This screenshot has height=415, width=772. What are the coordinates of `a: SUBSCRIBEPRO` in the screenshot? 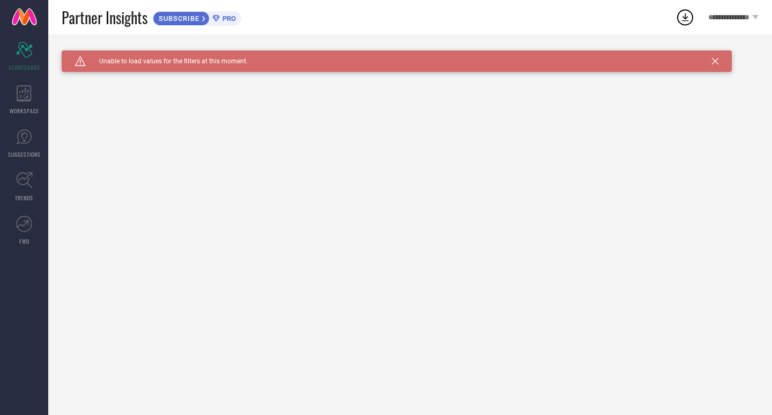 It's located at (197, 17).